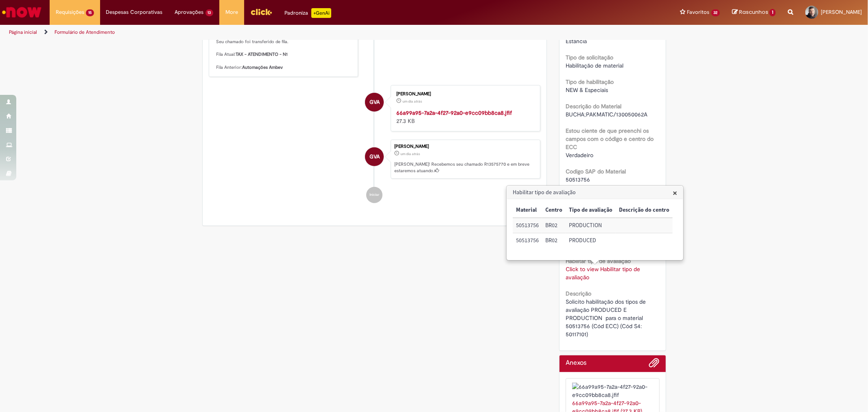 This screenshot has height=412, width=868. Describe the element at coordinates (70, 12) in the screenshot. I see `span: Requisições` at that location.